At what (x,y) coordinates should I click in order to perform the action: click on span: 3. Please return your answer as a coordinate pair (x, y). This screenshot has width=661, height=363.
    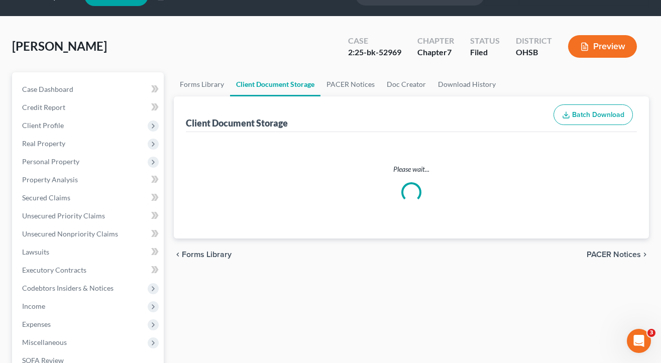
    Looking at the image, I should click on (651, 333).